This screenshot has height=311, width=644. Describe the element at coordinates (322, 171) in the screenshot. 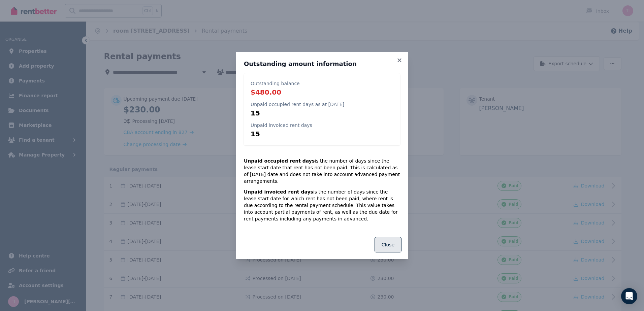

I see `p: is the number of days since the lease start date that rent has not been paid. This is calculated ...` at that location.